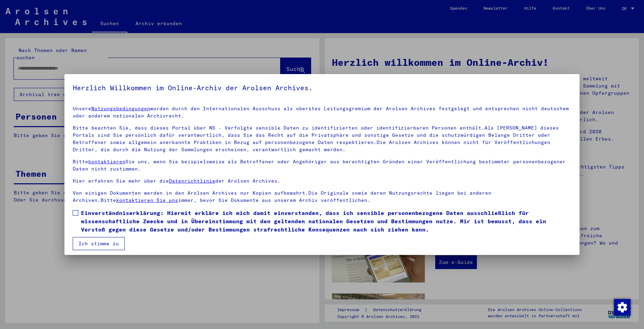 Image resolution: width=644 pixels, height=329 pixels. What do you see at coordinates (322, 139) in the screenshot?
I see `p: Bitte beachten Sie, dass dieses Portal über NS - Verfolgte sensible Daten zu identifizierten oder...` at bounding box center [322, 139].